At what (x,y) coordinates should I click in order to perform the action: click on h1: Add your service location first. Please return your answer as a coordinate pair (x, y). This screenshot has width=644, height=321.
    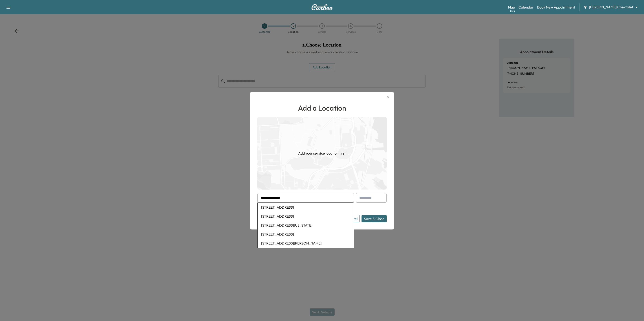
    Looking at the image, I should click on (322, 153).